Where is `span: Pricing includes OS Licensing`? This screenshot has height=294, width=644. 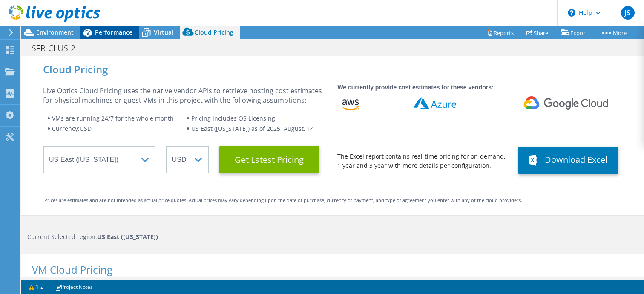
span: Pricing includes OS Licensing is located at coordinates (233, 118).